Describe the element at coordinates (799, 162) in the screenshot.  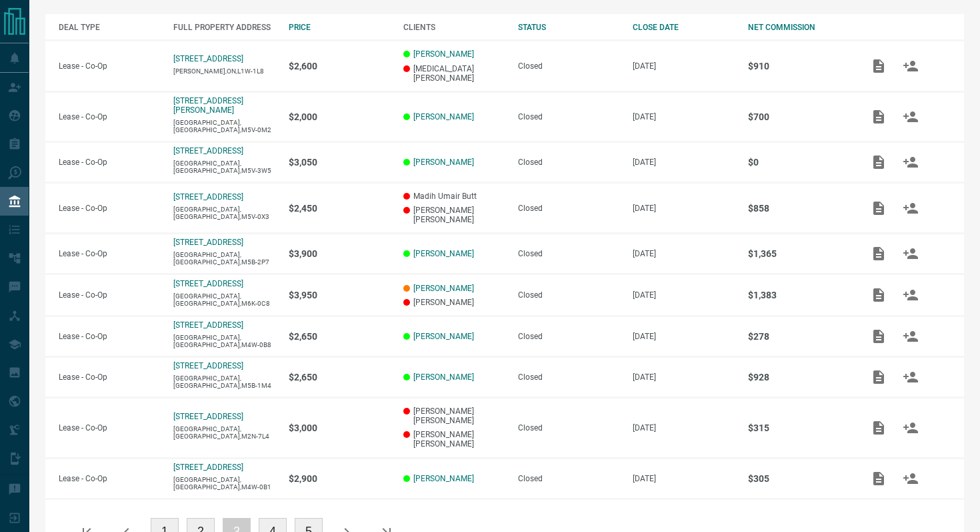
I see `p: $0` at that location.